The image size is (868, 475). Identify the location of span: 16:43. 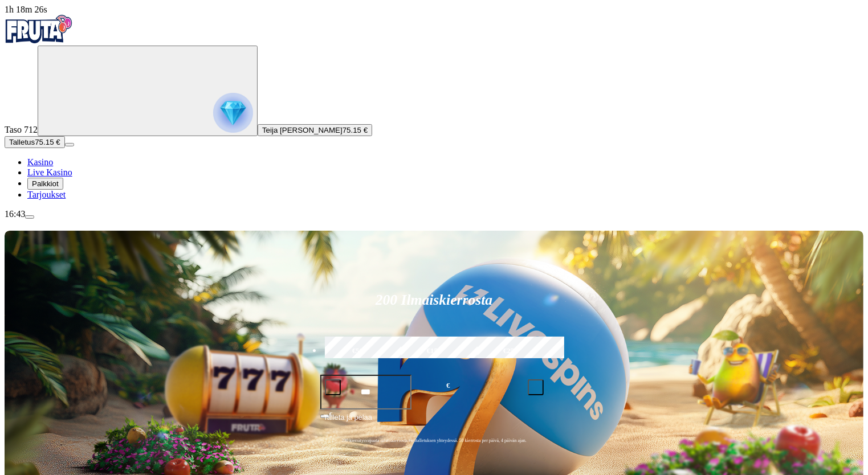
(15, 214).